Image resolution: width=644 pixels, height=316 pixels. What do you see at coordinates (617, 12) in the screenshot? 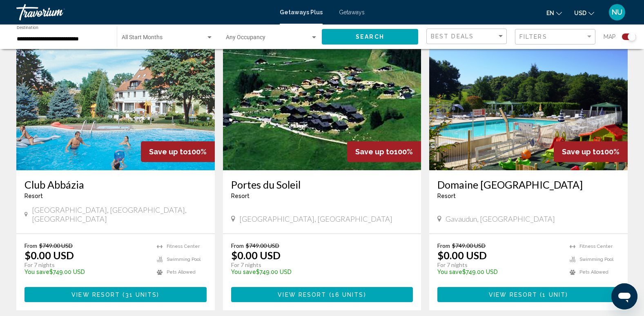
I see `button: User Menu` at bounding box center [617, 12].